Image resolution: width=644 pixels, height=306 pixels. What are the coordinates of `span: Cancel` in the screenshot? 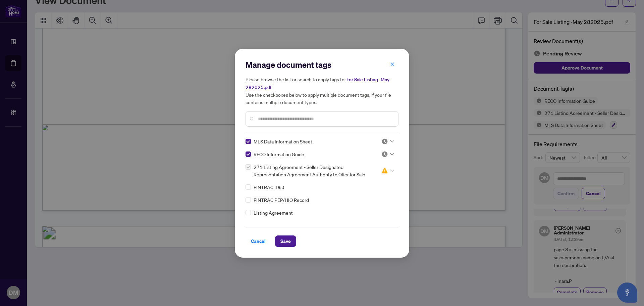 It's located at (258, 241).